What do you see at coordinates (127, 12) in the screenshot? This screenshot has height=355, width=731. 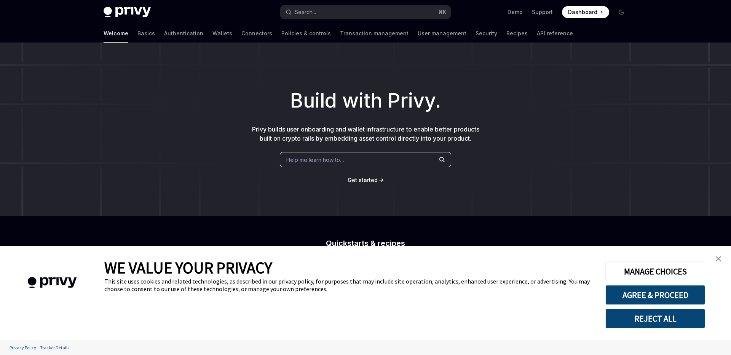 I see `img: dark logo` at bounding box center [127, 12].